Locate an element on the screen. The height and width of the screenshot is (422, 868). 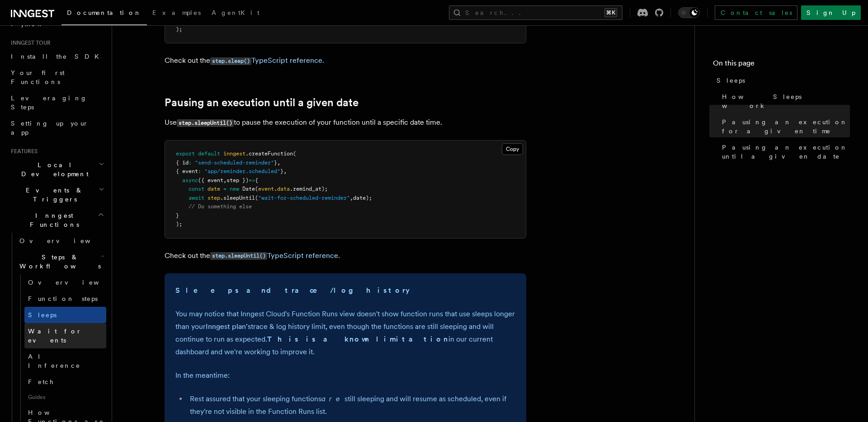
span: Fetch is located at coordinates (41, 382).